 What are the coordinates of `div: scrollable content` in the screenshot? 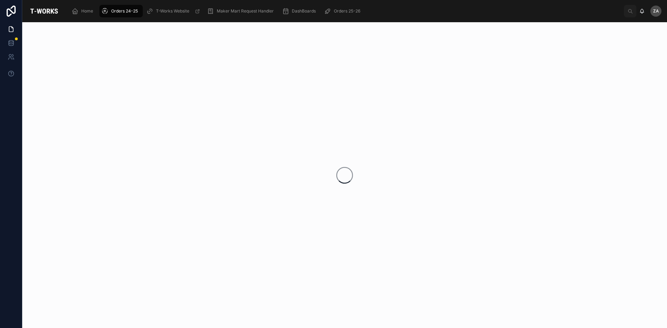 It's located at (345, 11).